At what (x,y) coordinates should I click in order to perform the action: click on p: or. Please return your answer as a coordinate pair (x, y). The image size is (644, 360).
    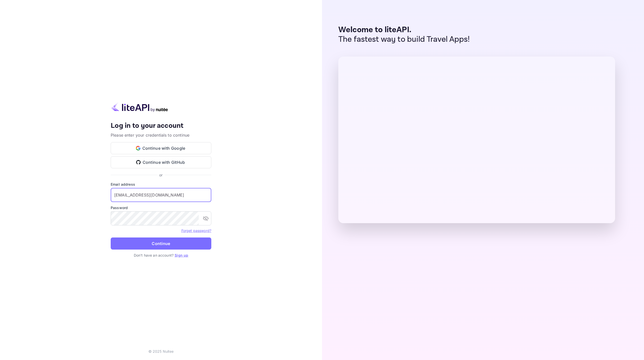
    Looking at the image, I should click on (161, 175).